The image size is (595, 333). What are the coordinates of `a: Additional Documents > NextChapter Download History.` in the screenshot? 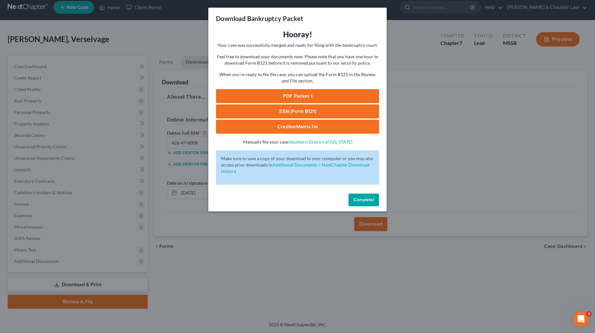 It's located at (295, 168).